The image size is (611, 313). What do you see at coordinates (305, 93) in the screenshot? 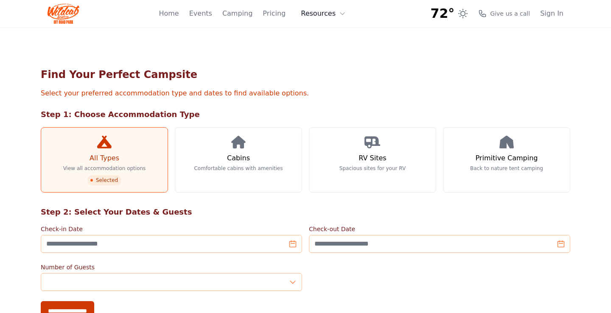
I see `p: Select your preferred accommodation type and dates to find available options.` at bounding box center [305, 93].